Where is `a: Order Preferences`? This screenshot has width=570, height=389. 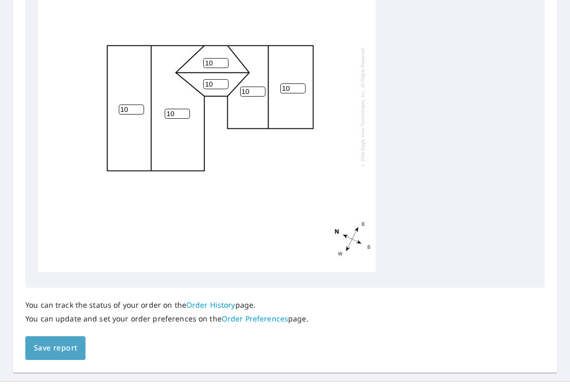
a: Order Preferences is located at coordinates (255, 319).